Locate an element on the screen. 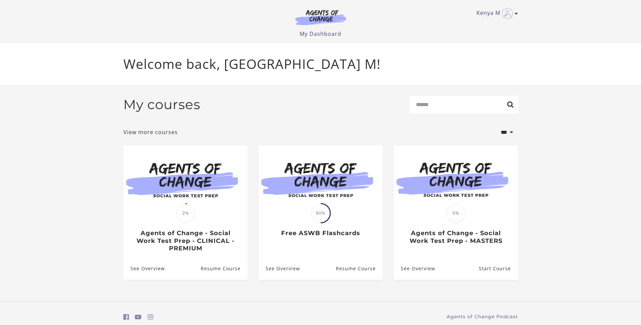 The image size is (641, 325). a: Agents of Change - Social Work Test Prep - MASTERS: Resume Course is located at coordinates (498, 268).